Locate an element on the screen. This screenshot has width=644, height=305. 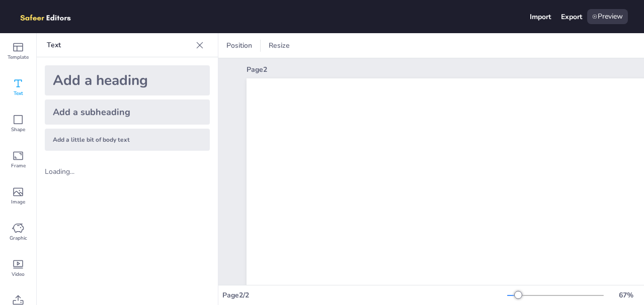
span: Text is located at coordinates (18, 93).